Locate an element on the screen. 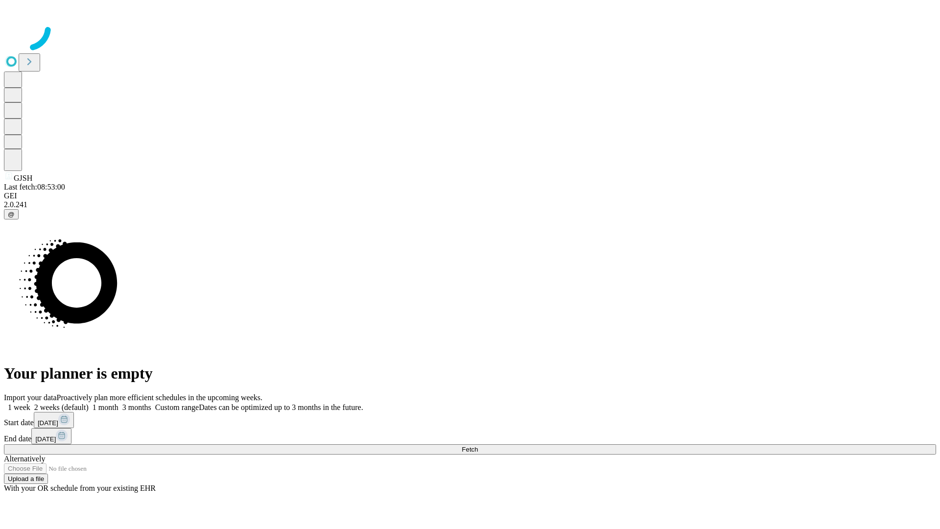  span: GJSH is located at coordinates (23, 178).